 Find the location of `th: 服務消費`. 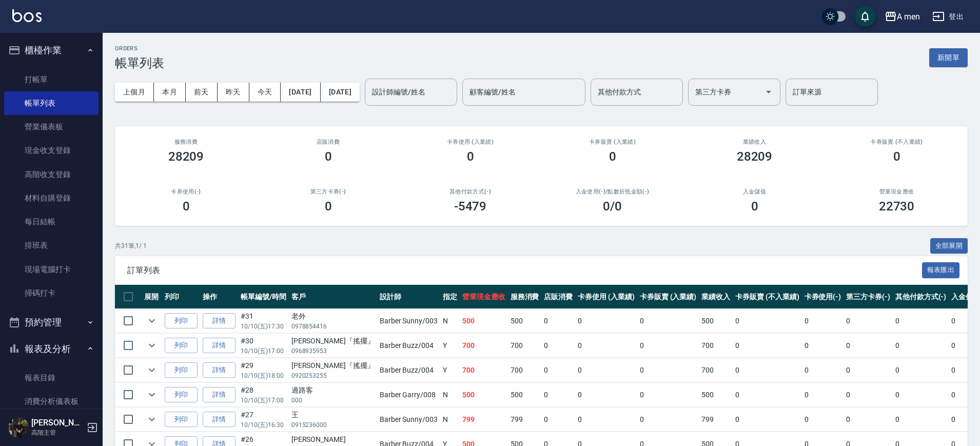

th: 服務消費 is located at coordinates (525, 297).